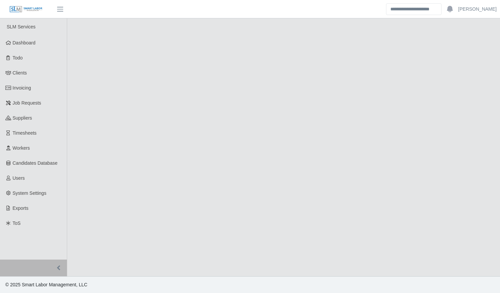  I want to click on span: Candidates Database, so click(35, 163).